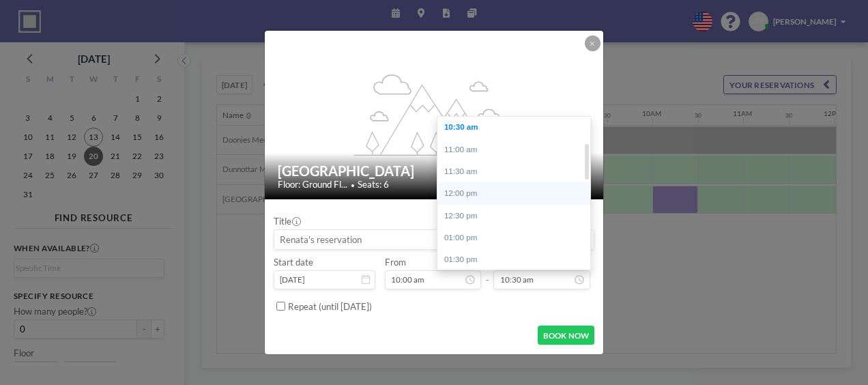  Describe the element at coordinates (313, 184) in the screenshot. I see `span: Floor: Ground Fl...` at that location.